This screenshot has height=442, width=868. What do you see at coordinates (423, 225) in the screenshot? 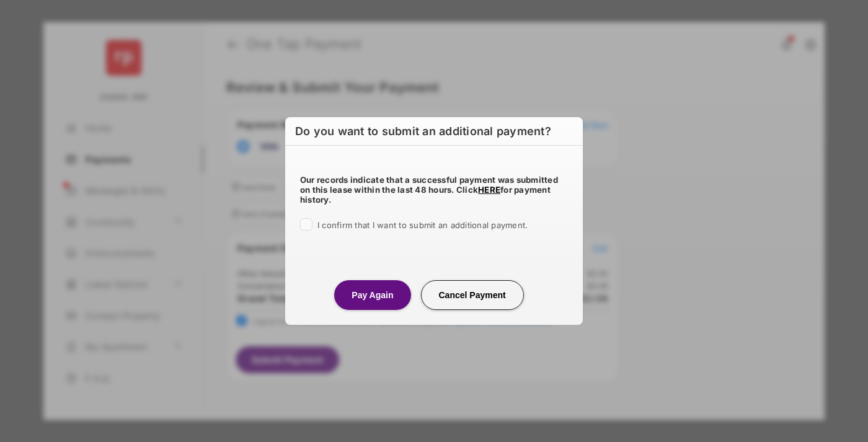
I see `span: I confirm that I want to submit an additional payment.` at bounding box center [423, 225].